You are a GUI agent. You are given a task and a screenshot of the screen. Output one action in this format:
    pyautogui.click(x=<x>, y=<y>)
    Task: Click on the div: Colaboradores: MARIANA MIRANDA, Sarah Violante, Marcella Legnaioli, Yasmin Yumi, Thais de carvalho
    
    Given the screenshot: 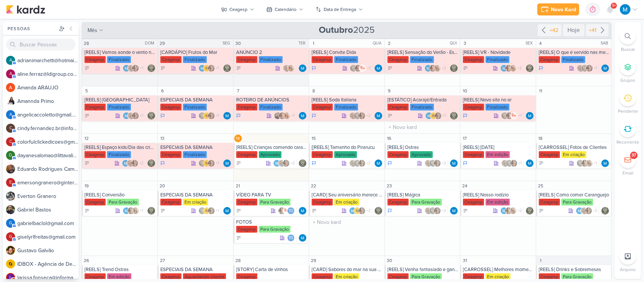 What is the action you would take?
    pyautogui.click(x=285, y=163)
    